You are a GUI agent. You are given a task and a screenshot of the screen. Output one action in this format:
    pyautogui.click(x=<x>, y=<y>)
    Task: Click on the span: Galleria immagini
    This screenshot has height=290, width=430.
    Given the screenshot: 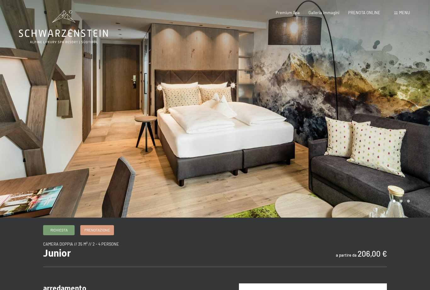 What is the action you would take?
    pyautogui.click(x=324, y=13)
    